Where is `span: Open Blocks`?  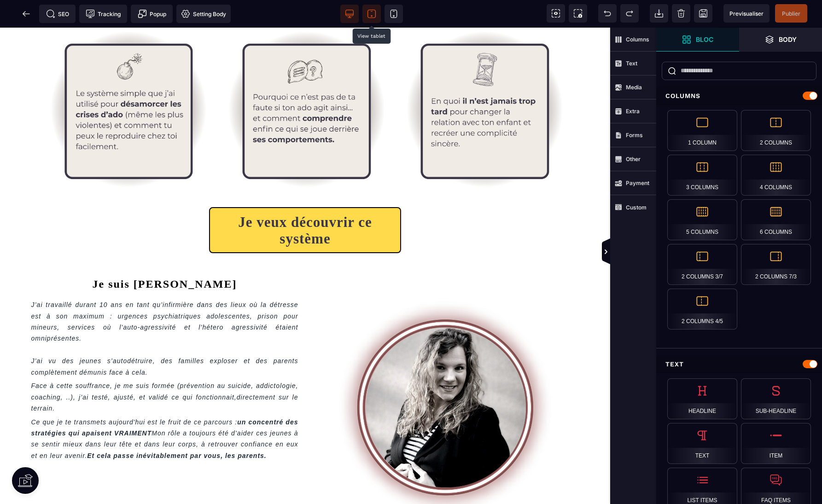 span: Open Blocks is located at coordinates (698, 40).